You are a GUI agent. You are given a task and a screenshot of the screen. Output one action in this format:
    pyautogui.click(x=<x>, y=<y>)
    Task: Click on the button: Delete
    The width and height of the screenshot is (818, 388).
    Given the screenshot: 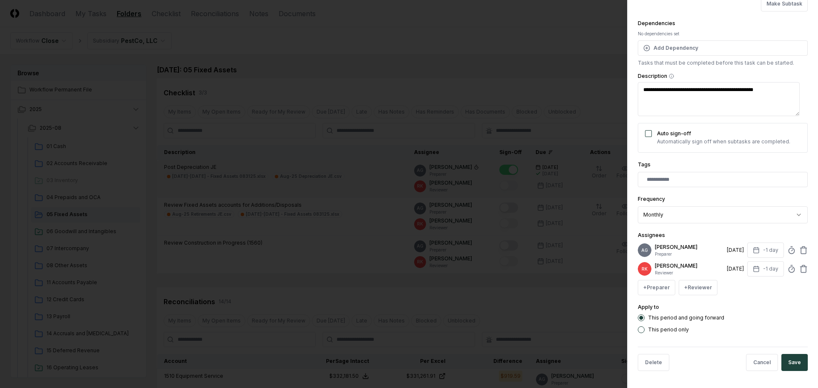 What is the action you would take?
    pyautogui.click(x=653, y=363)
    